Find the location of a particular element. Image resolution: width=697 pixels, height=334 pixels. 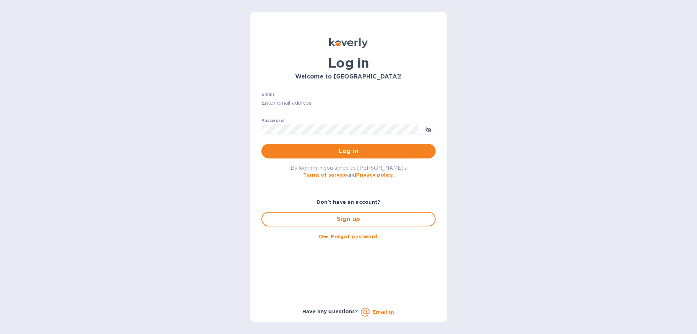

span: Sign up is located at coordinates (349, 219).